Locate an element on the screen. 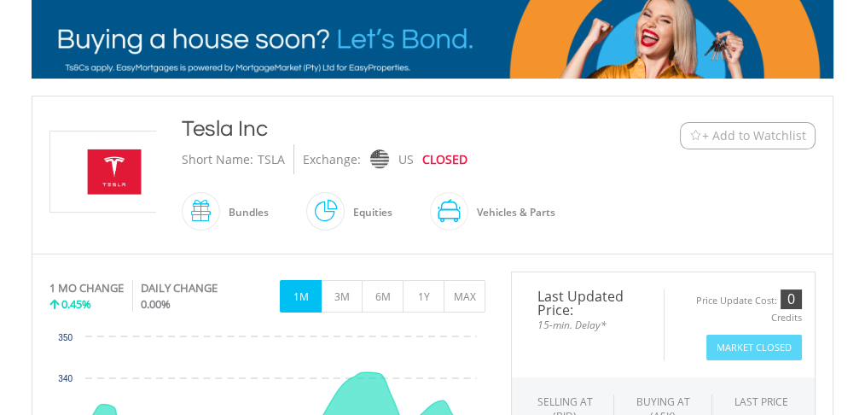  div: Price Update Cost: is located at coordinates (736, 300).